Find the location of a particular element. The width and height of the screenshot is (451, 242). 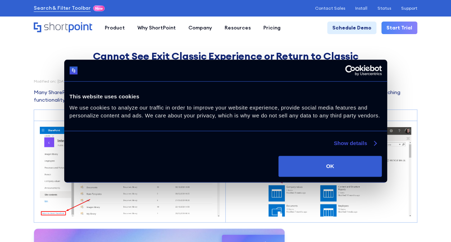

a: Install is located at coordinates (361, 8).